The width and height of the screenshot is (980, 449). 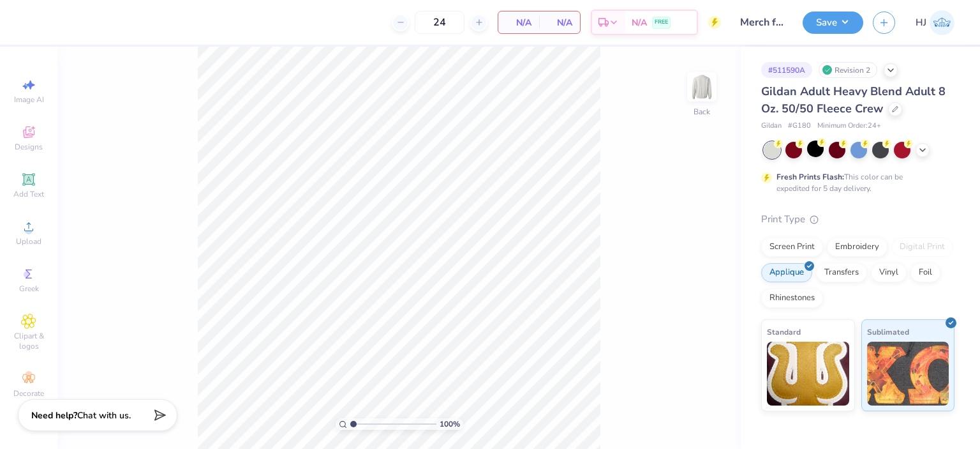 What do you see at coordinates (847, 70) in the screenshot?
I see `div: Revision 2` at bounding box center [847, 70].